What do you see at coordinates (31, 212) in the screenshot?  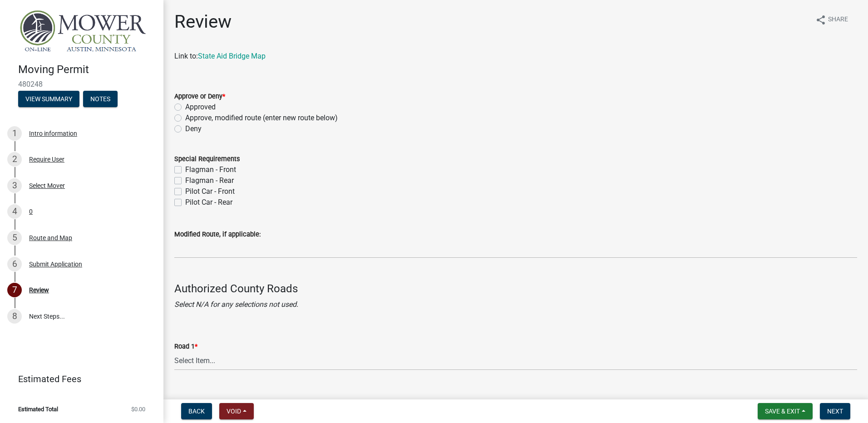 I see `div: 0` at bounding box center [31, 212].